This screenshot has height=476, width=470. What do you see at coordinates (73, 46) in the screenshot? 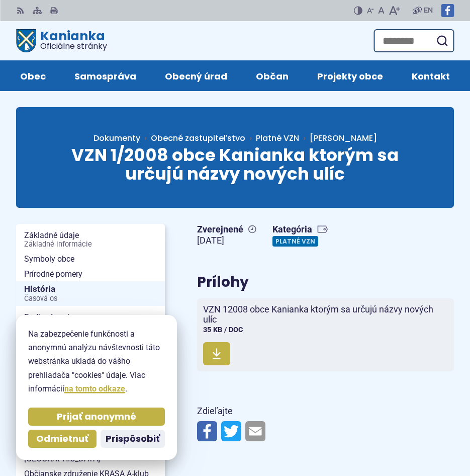
I see `span: Oficiálne stránky` at bounding box center [73, 46].